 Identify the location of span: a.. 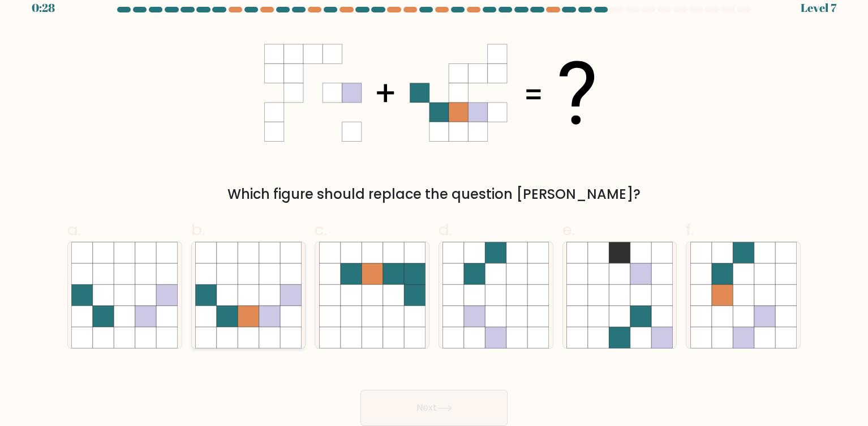
(74, 229).